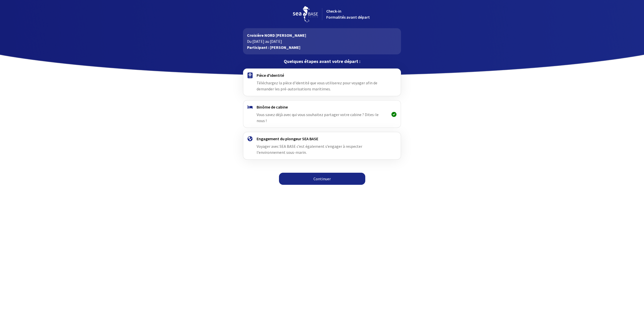 This screenshot has width=644, height=320. I want to click on span: Vous savez déjà avec qui vous souhaitez partager votre cabine ? Dites-le nous !, so click(318, 117).